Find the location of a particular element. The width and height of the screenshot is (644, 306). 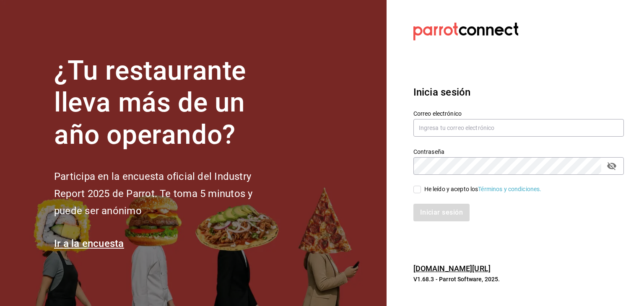

label: Correo electrónico is located at coordinates (518, 113).